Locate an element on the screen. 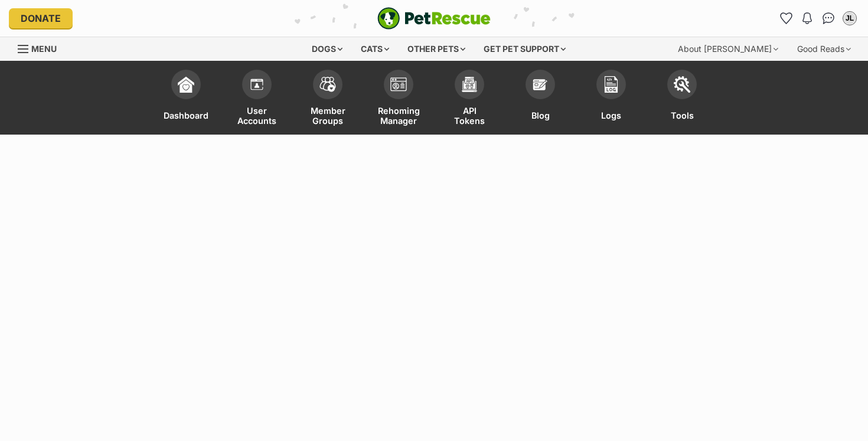  span: Dashboard is located at coordinates (186, 115).